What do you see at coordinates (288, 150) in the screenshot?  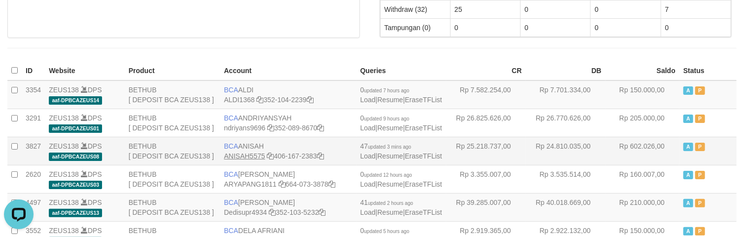 I see `td: ANISAH 406-167-2383` at bounding box center [288, 150].